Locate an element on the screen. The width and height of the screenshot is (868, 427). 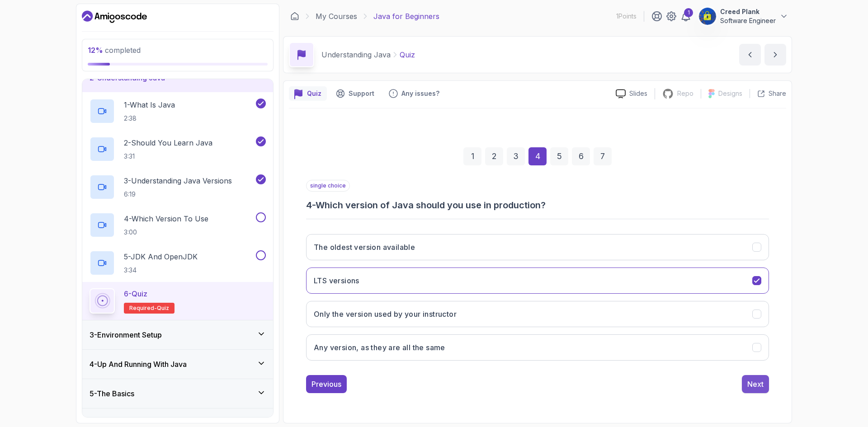
p: single choice is located at coordinates (328, 185).